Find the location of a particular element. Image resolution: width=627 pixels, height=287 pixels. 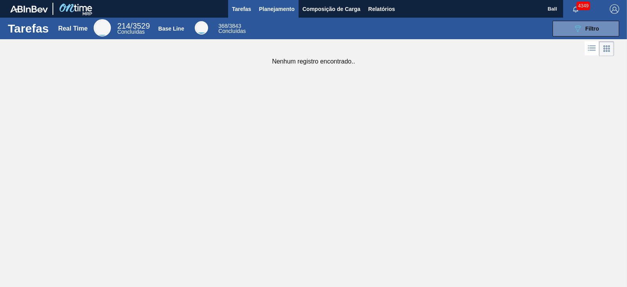

span: 368 is located at coordinates (223, 26).